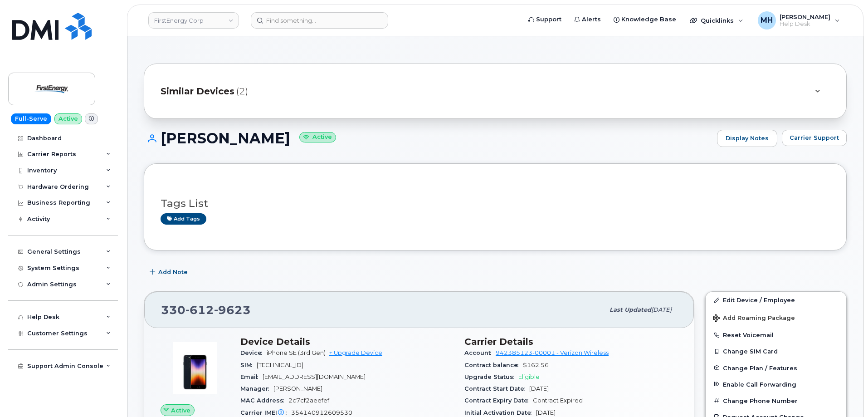 Image resolution: width=868 pixels, height=417 pixels. Describe the element at coordinates (181, 410) in the screenshot. I see `span: Active` at that location.